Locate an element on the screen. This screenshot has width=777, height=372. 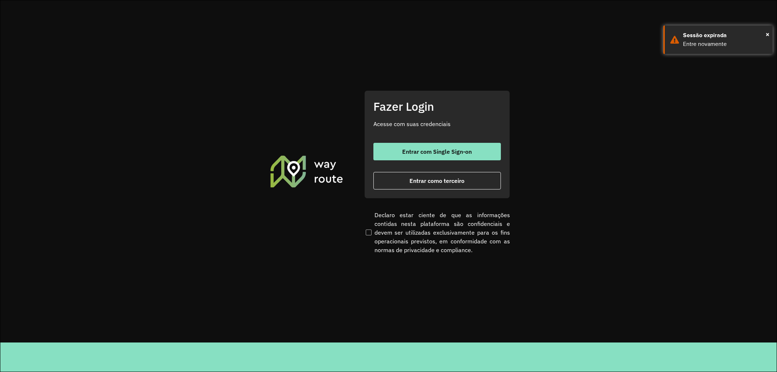
label: Declaro estar ciente de que as informações contidas nesta plataforma são confidenciais e devem se... is located at coordinates (437, 232).